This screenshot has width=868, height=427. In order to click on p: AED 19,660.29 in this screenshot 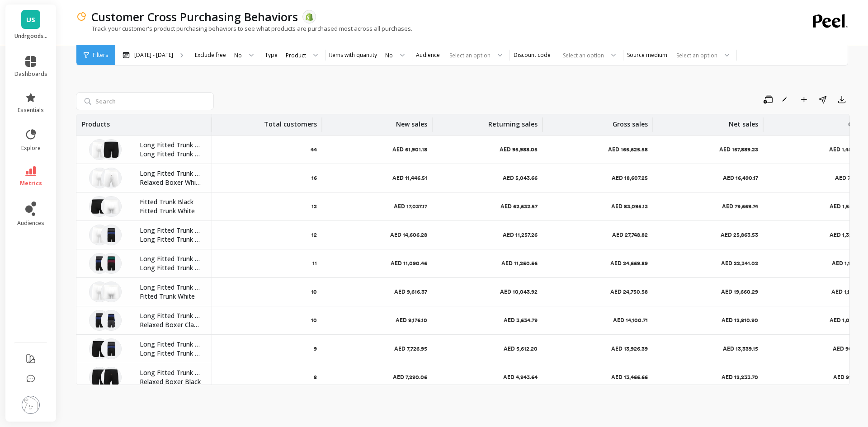, I will do `click(739, 291)`.